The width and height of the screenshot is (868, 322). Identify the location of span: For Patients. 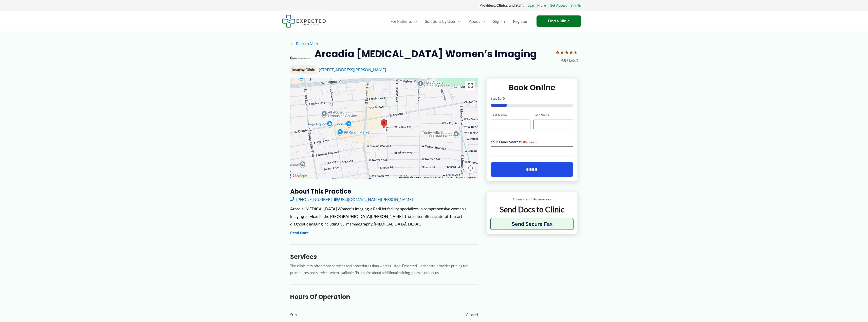
(401, 22).